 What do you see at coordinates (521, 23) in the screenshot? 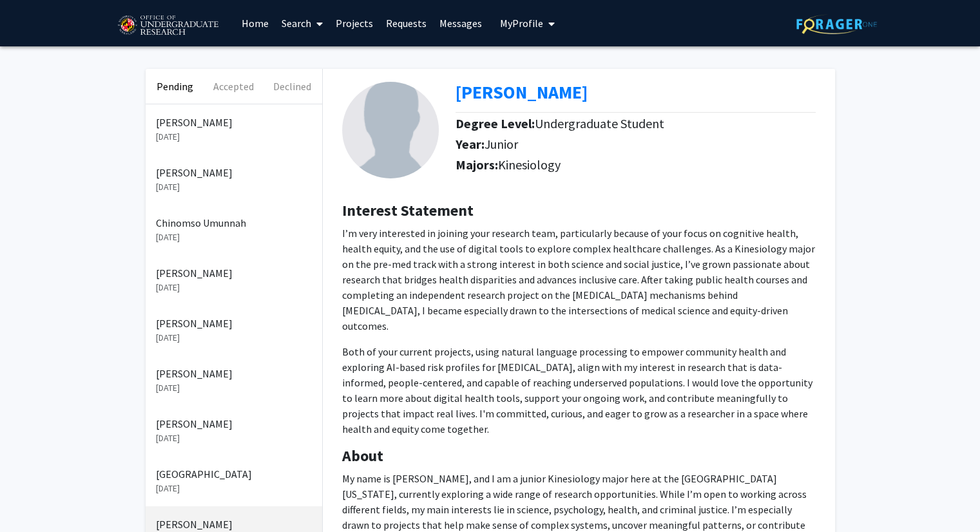
I see `span: My Profile` at bounding box center [521, 23].